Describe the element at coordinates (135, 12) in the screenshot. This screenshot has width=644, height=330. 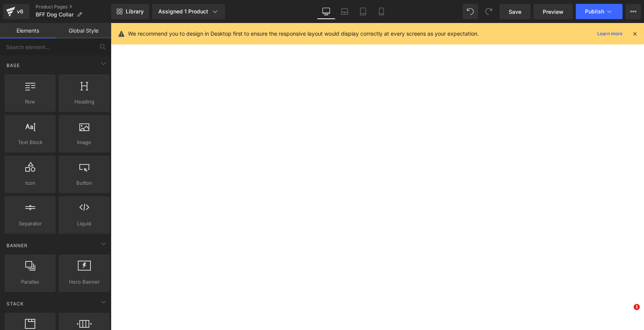
I see `span: Library` at that location.